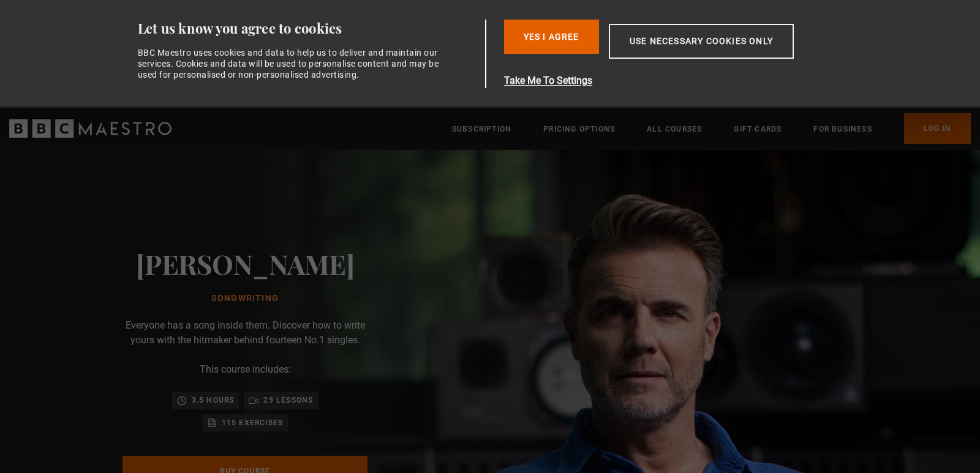 Image resolution: width=980 pixels, height=473 pixels. What do you see at coordinates (245, 299) in the screenshot?
I see `h1: Songwriting` at bounding box center [245, 299].